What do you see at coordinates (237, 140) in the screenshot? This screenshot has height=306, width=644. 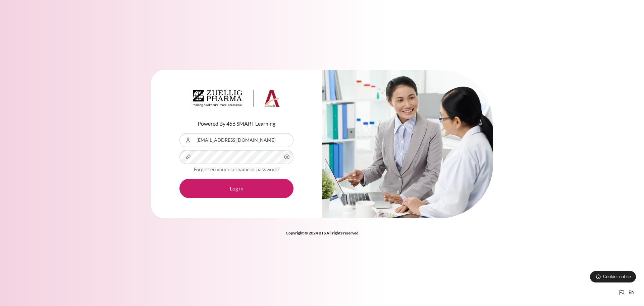 I see `input: Username or Email Address` at bounding box center [237, 140].